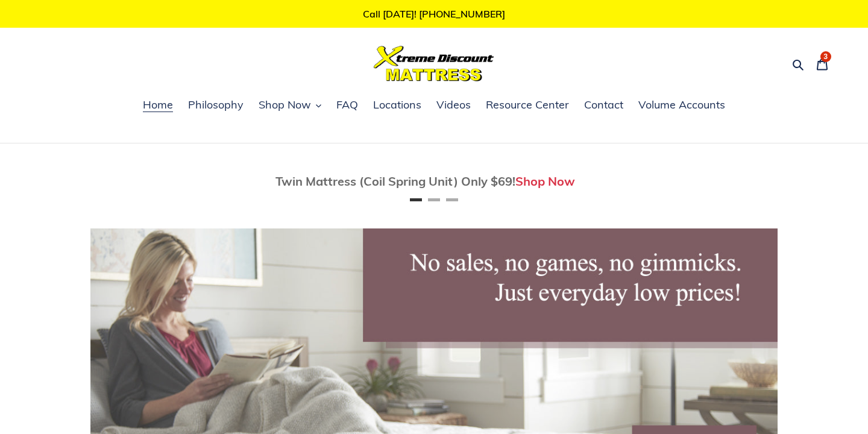 Image resolution: width=868 pixels, height=434 pixels. I want to click on span: Twin Mattress (Coil Spring Unit) Only $69!, so click(395, 181).